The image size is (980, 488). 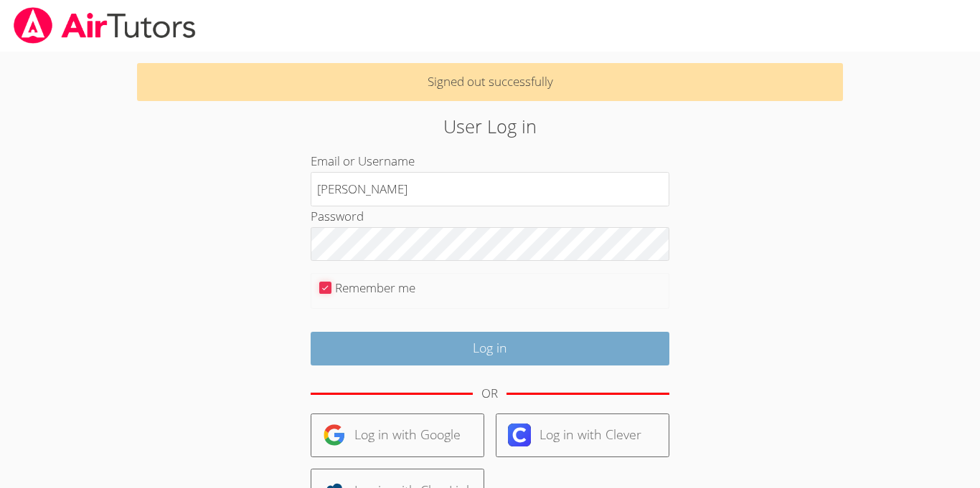 I want to click on img: airtutors_banner-c4298cdbf04f3fff15de1276eac7730deb9818008684d7c2e4769d2f7ddbe033.png, so click(x=105, y=25).